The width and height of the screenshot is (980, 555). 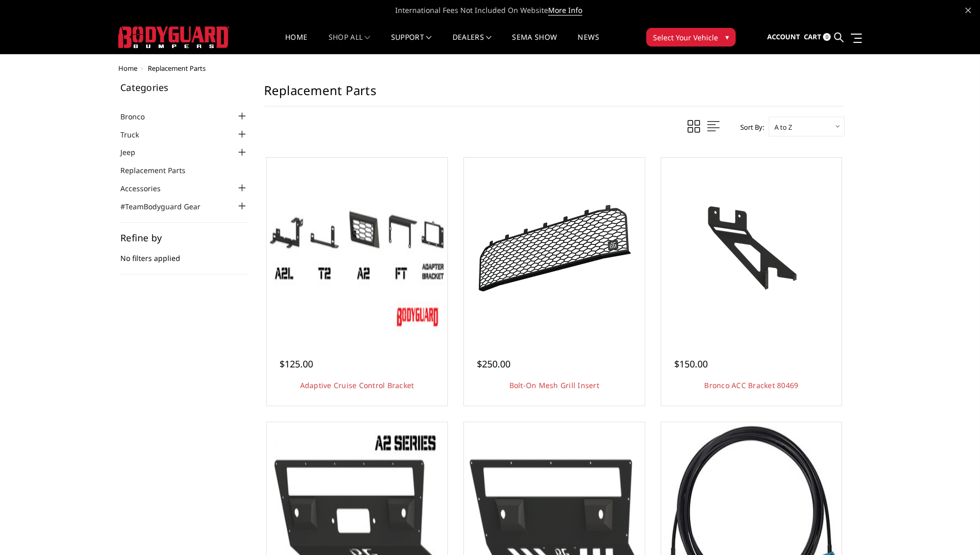 I want to click on span: Select Your Vehicle, so click(x=686, y=37).